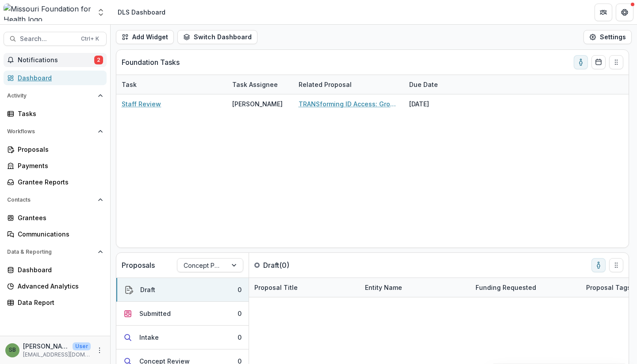 This screenshot has width=637, height=364. I want to click on a: Grantee Reports, so click(55, 182).